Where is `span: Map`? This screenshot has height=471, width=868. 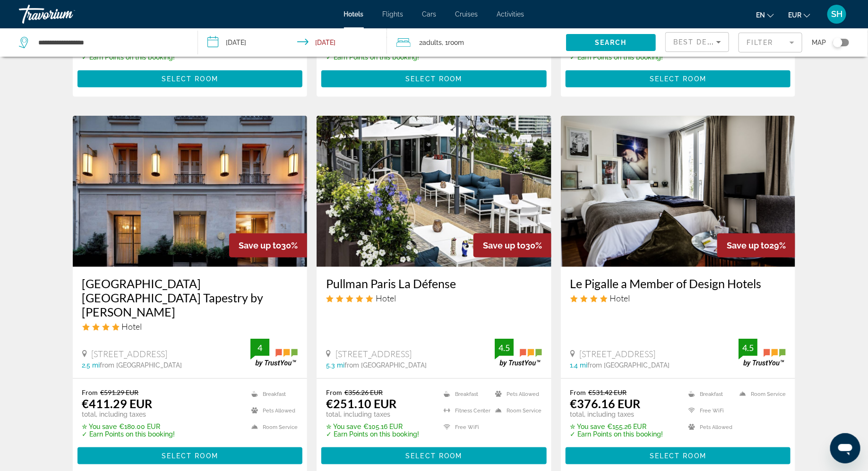 span: Map is located at coordinates (819, 42).